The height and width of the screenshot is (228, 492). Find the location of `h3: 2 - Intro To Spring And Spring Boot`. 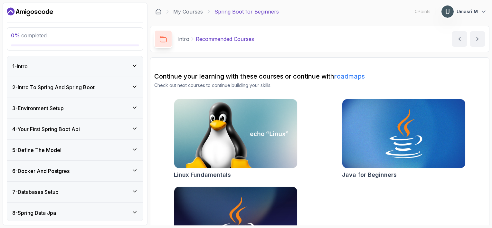

h3: 2 - Intro To Spring And Spring Boot is located at coordinates (53, 87).